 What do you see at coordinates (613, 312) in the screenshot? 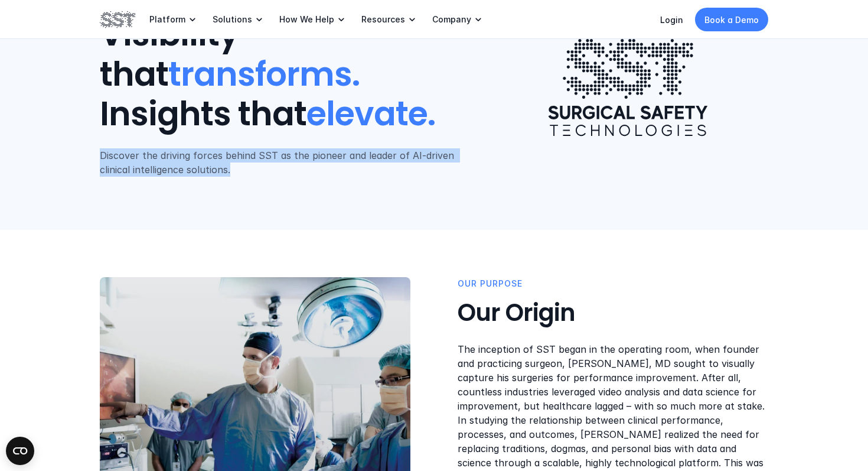
I see `h3: Our Origin` at bounding box center [613, 312].